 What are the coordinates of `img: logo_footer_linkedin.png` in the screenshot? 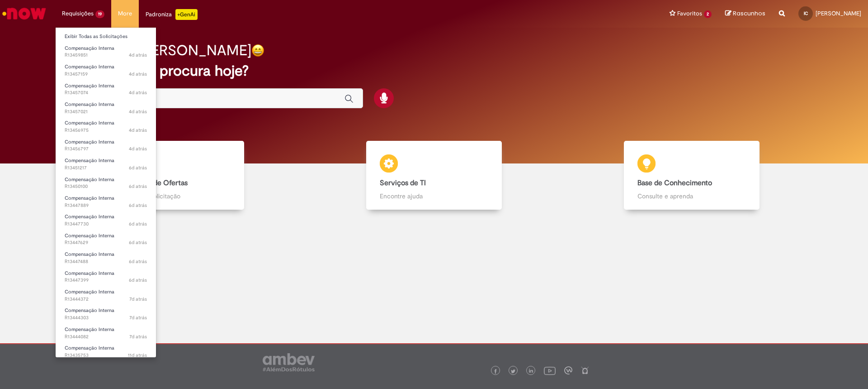 It's located at (532, 371).